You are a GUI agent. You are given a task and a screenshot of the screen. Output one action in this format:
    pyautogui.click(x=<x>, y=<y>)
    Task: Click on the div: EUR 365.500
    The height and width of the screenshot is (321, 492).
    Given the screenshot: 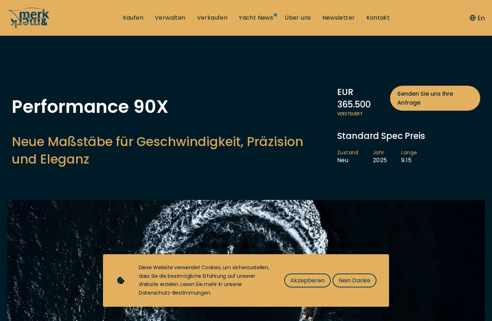 What is the action you would take?
    pyautogui.click(x=409, y=98)
    